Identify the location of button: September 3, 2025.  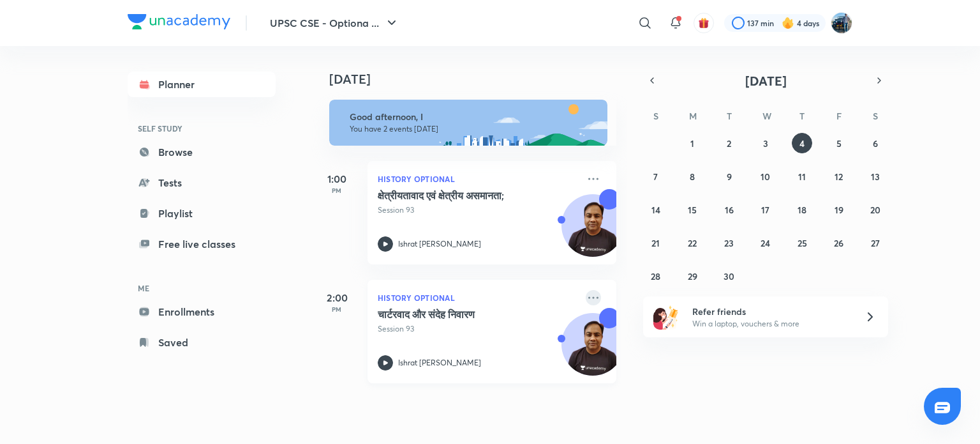
(765, 143).